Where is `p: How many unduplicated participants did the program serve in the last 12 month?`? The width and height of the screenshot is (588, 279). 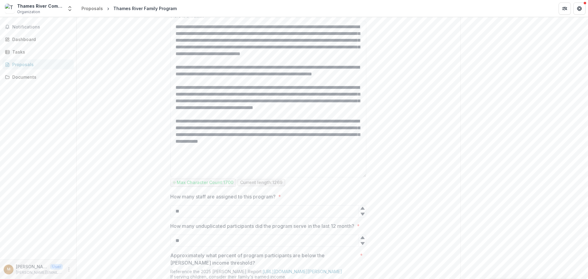
p: How many unduplicated participants did the program serve in the last 12 month? is located at coordinates (262, 226).